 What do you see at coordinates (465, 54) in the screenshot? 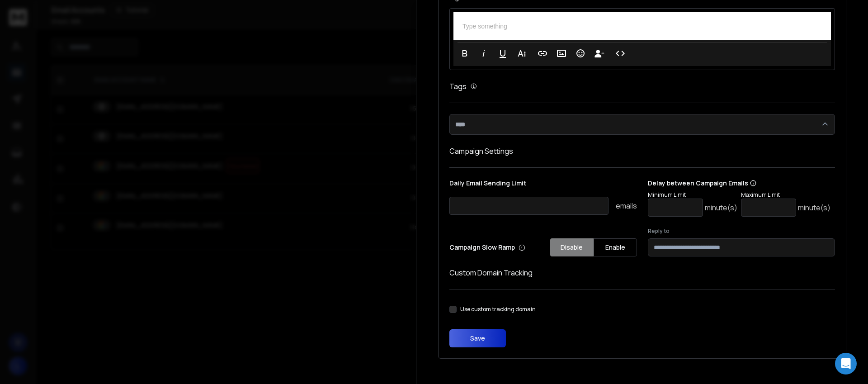
I see `button: Bold (⌘B)` at bounding box center [465, 54].